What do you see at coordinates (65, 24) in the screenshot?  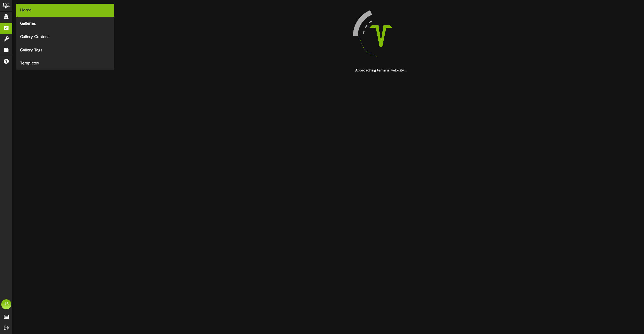 I see `div: Galleries` at bounding box center [65, 24].